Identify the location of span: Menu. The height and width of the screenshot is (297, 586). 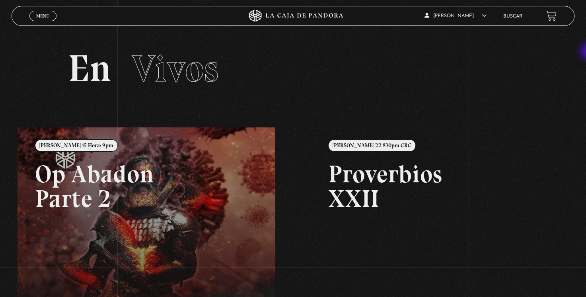
(43, 16).